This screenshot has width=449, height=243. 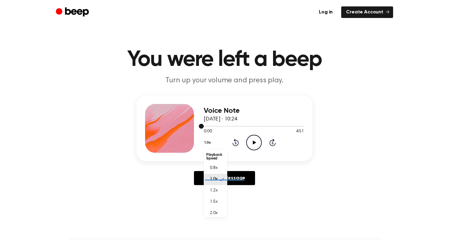 I want to click on li: Playback Speed, so click(x=215, y=157).